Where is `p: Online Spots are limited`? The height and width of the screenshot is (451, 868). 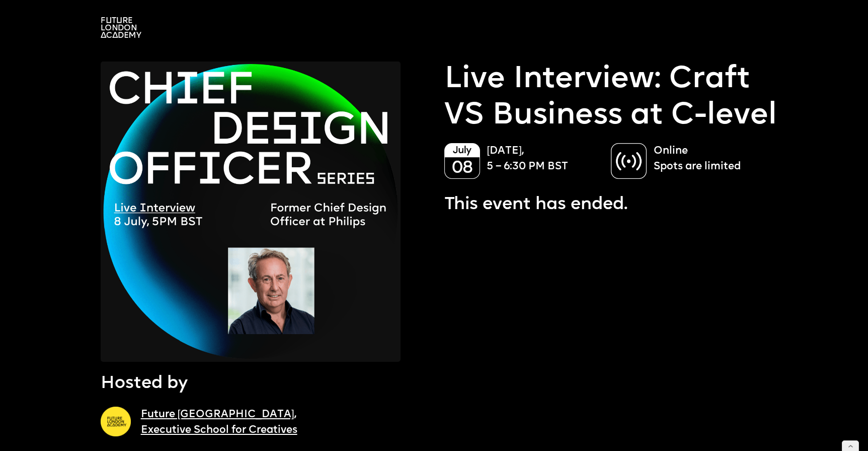
p: Online Spots are limited is located at coordinates (711, 158).